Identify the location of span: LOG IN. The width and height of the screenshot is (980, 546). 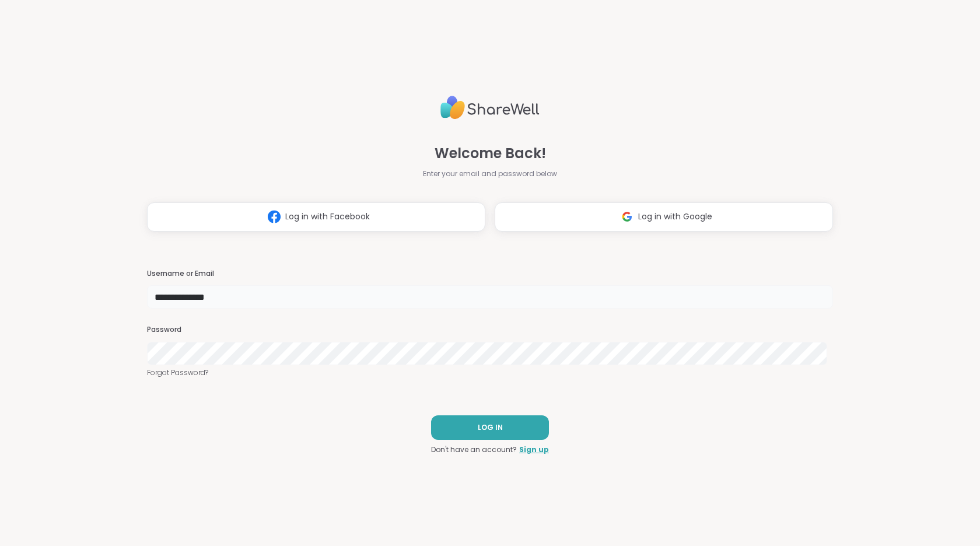
(490, 428).